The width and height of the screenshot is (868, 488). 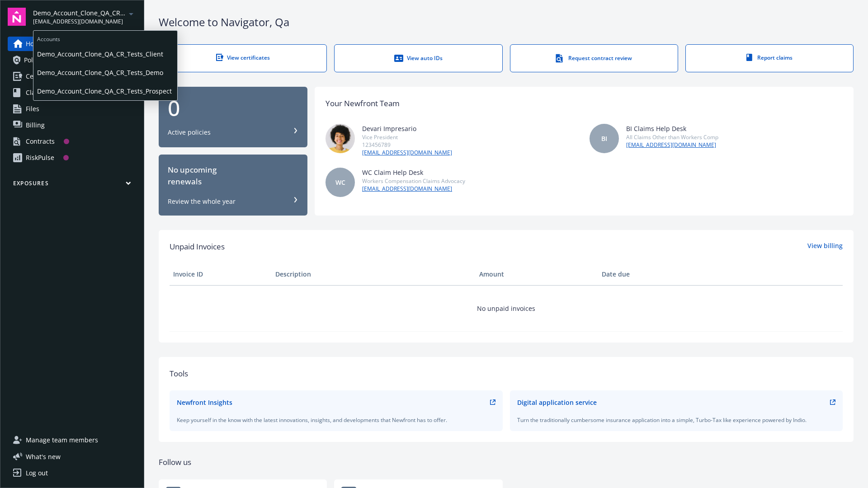 What do you see at coordinates (72, 76) in the screenshot?
I see `a: Certificates` at bounding box center [72, 76].